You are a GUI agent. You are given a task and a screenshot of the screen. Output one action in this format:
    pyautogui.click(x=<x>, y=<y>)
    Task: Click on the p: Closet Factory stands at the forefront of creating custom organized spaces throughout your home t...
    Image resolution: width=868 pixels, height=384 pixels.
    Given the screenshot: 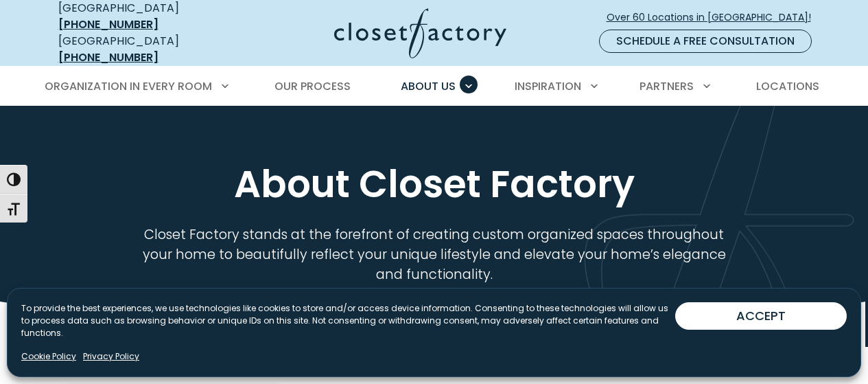 What is the action you would take?
    pyautogui.click(x=434, y=254)
    